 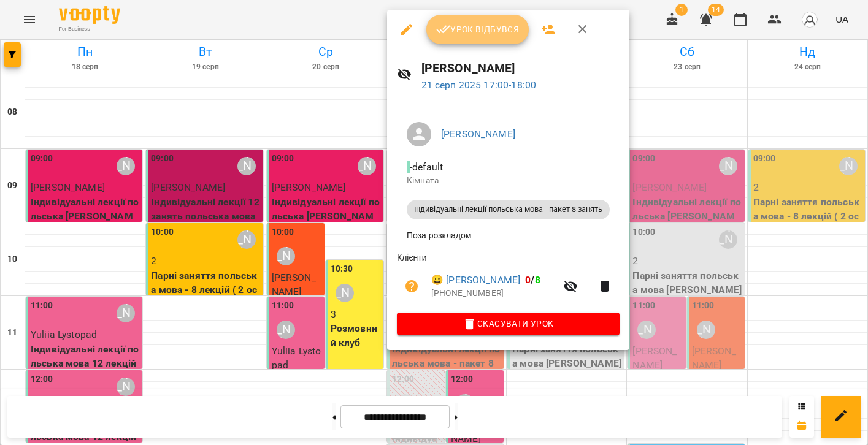 What do you see at coordinates (537, 279) in the screenshot?
I see `span: 8` at bounding box center [537, 279].